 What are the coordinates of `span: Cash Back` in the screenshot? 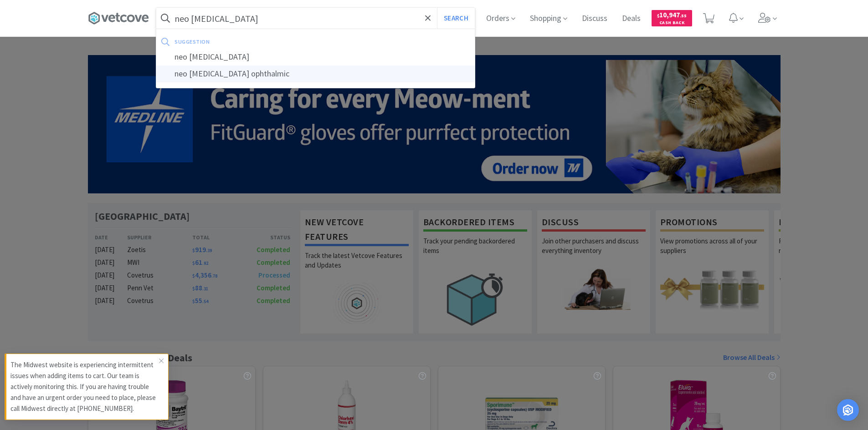 It's located at (671, 23).